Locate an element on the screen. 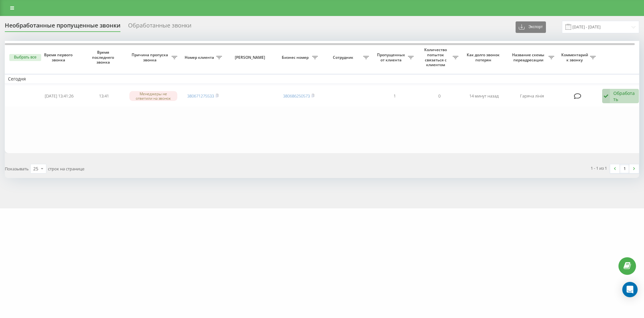  div: 1 - 1 из 1 is located at coordinates (598, 168).